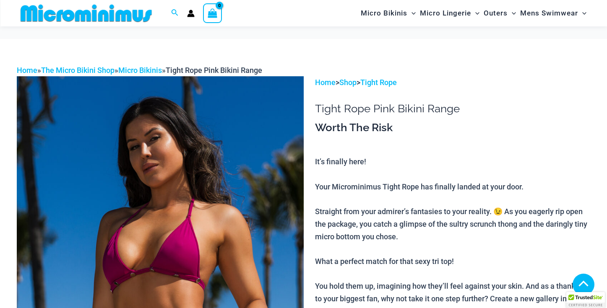 Image resolution: width=607 pixels, height=308 pixels. Describe the element at coordinates (384, 13) in the screenshot. I see `span: Micro Bikinis` at that location.